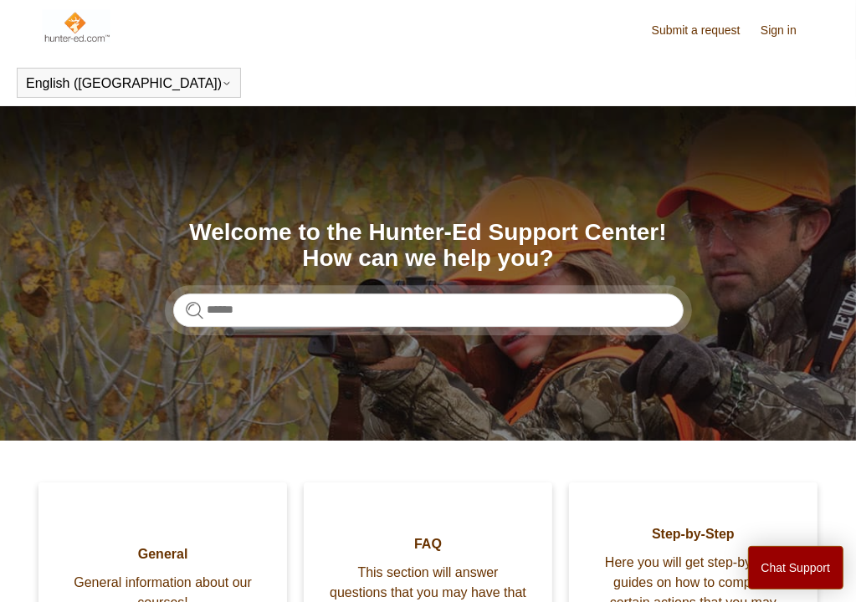 The width and height of the screenshot is (856, 602). Describe the element at coordinates (795, 568) in the screenshot. I see `button: Chat Support` at that location.